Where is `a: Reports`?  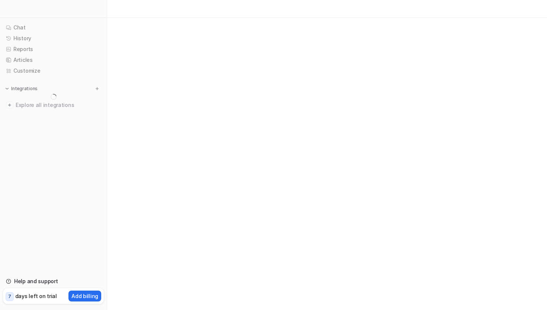
a: Reports is located at coordinates (53, 49).